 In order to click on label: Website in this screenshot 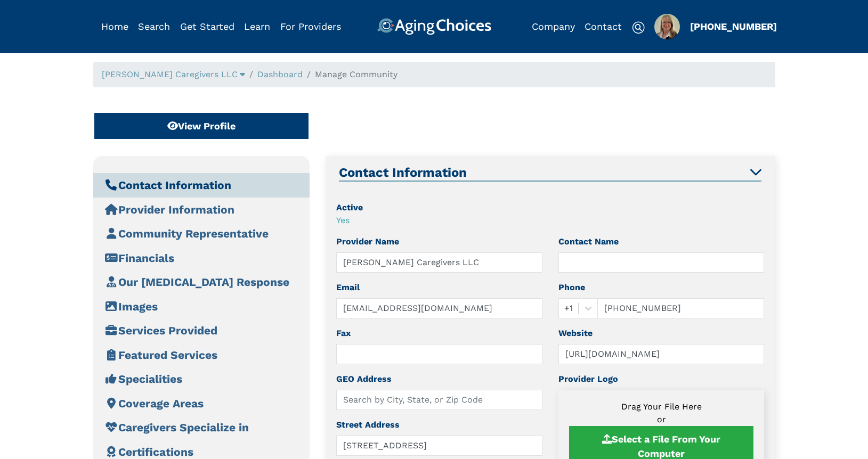, I will do `click(575, 333)`.